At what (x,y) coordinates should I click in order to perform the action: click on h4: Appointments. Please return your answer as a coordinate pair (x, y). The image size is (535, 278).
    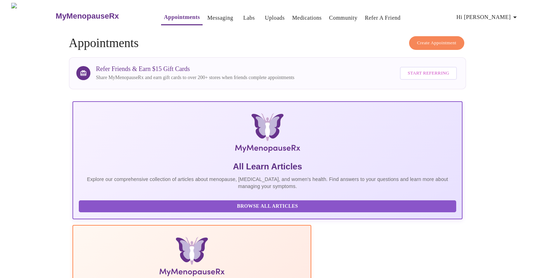
    Looking at the image, I should click on (268, 43).